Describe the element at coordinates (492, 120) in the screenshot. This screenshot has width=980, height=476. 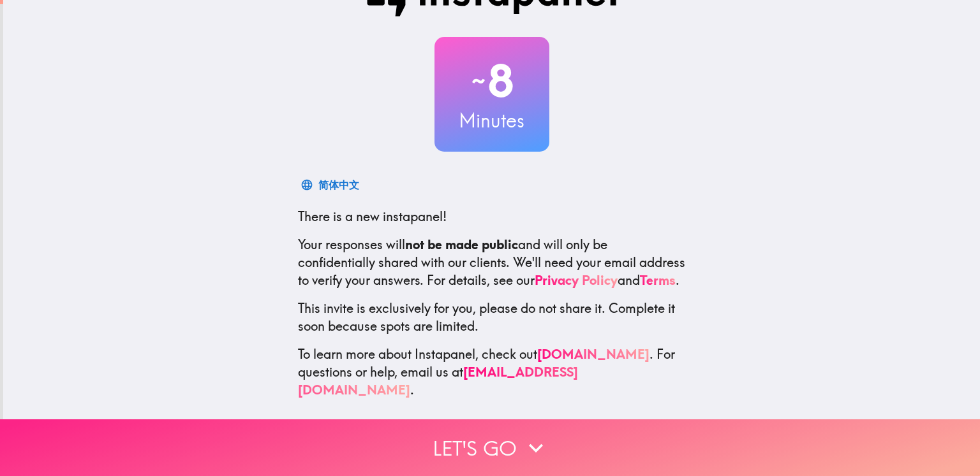
I see `h3: Minutes` at that location.